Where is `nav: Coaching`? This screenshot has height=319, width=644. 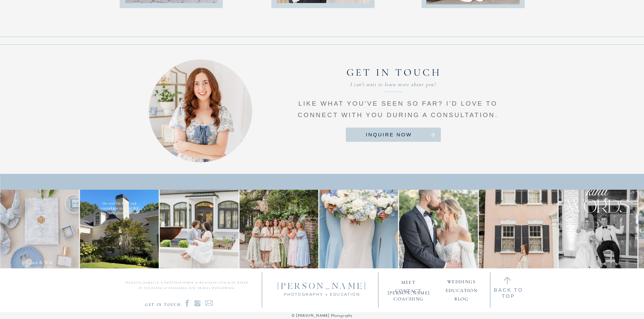 nav: Coaching is located at coordinates (409, 297).